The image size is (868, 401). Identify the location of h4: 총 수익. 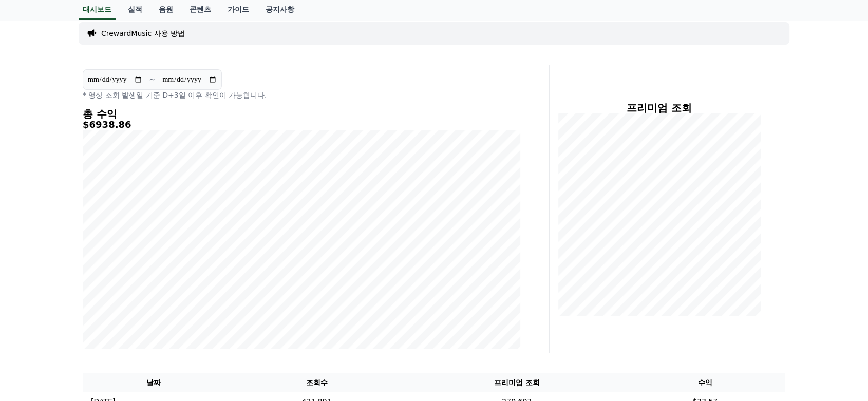
(302, 114).